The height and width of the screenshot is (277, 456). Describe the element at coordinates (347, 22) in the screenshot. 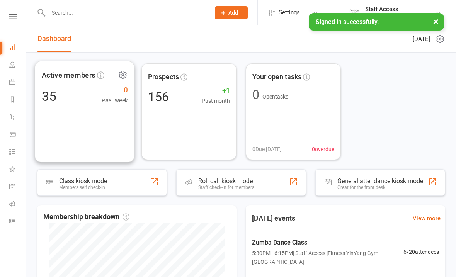

I see `span: Signed in successfully.` at that location.